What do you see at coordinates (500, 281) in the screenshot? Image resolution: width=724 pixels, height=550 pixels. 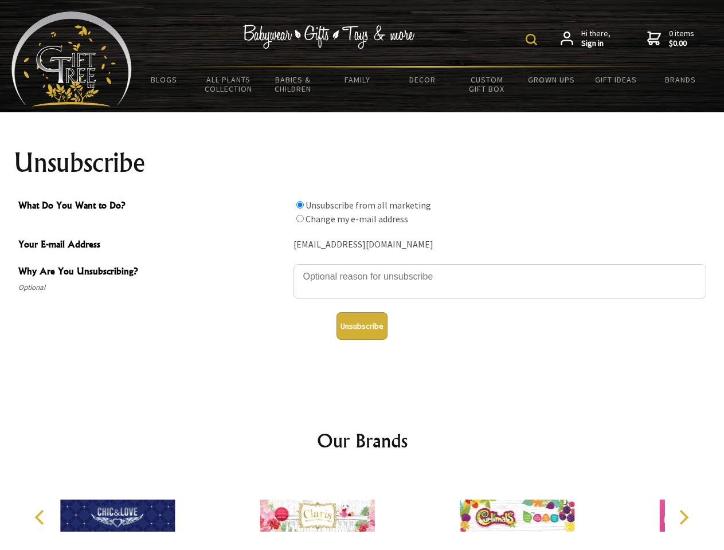 I see `textarea: Why Are You Unsubscribing?` at bounding box center [500, 281].